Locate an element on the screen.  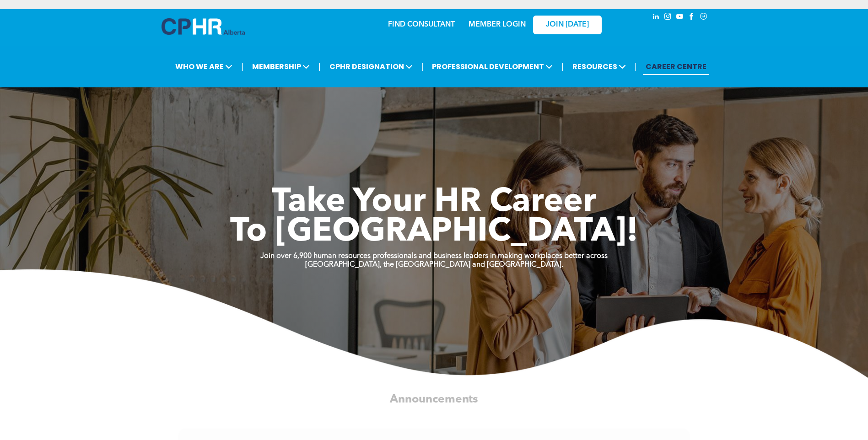
a: linkedin is located at coordinates (656, 18).